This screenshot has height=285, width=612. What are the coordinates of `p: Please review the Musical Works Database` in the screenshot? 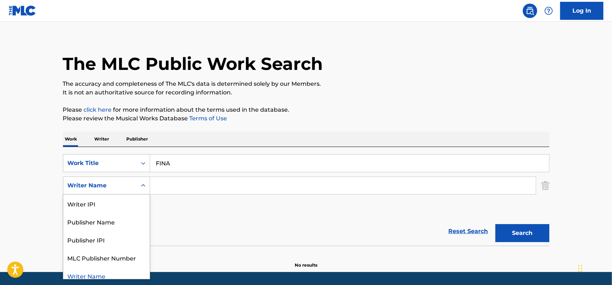 It's located at (306, 118).